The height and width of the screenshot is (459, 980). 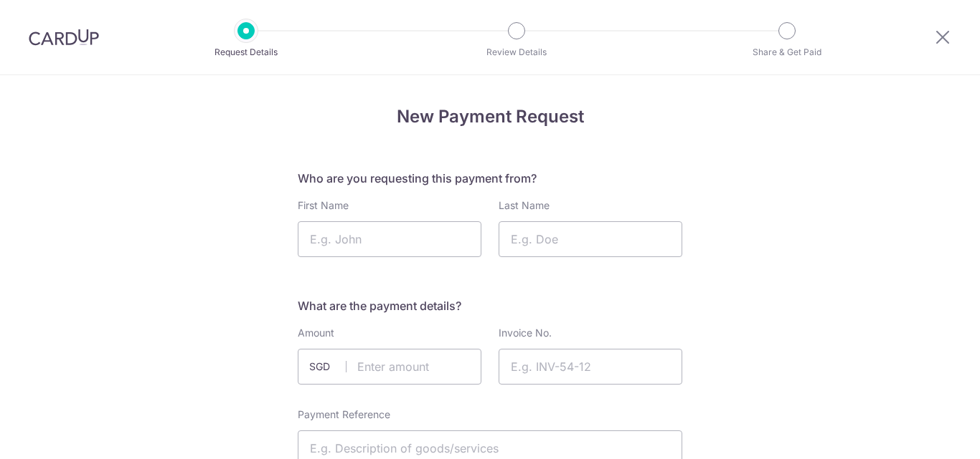 What do you see at coordinates (390, 367) in the screenshot?
I see `input: Enter amount` at bounding box center [390, 367].